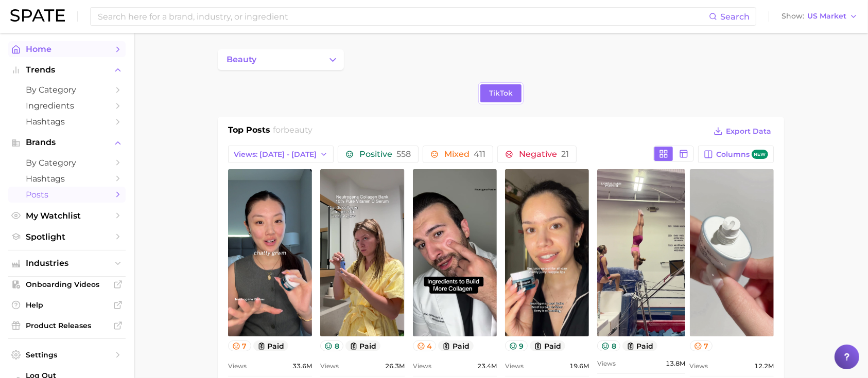 The image size is (868, 378). What do you see at coordinates (67, 142) in the screenshot?
I see `button: Brands` at bounding box center [67, 142].